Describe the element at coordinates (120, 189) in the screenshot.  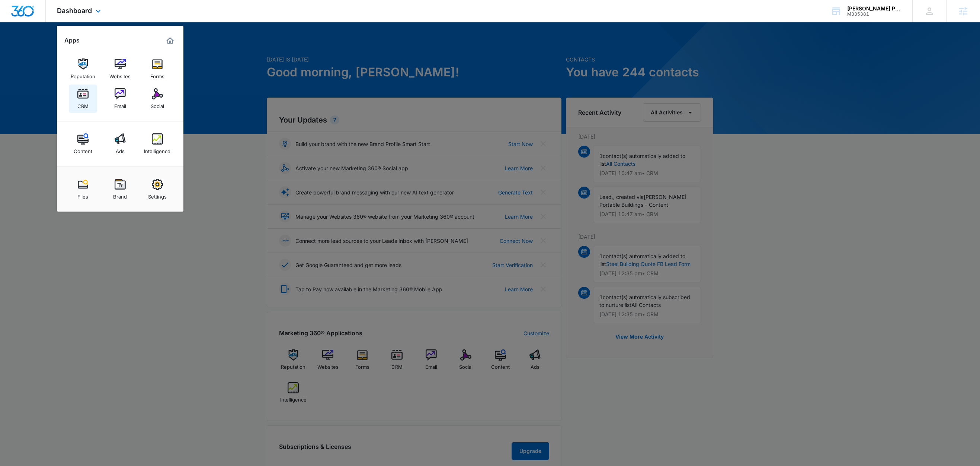
I see `a: Brand` at that location.